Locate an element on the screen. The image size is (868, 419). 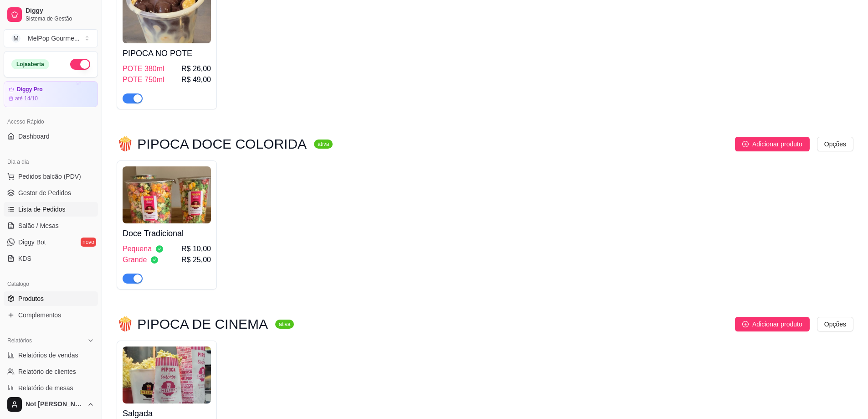
span: Complementos is located at coordinates (40, 315).